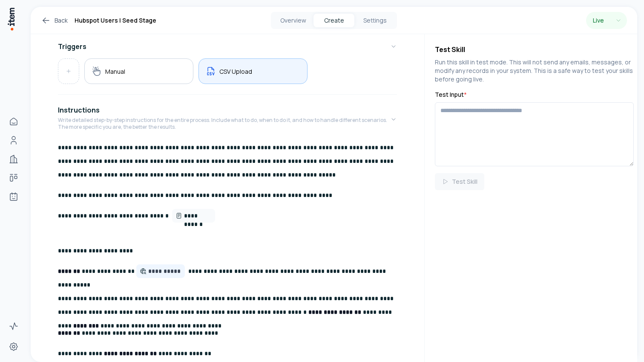 The image size is (644, 362). Describe the element at coordinates (79, 110) in the screenshot. I see `h4: Instructions` at that location.